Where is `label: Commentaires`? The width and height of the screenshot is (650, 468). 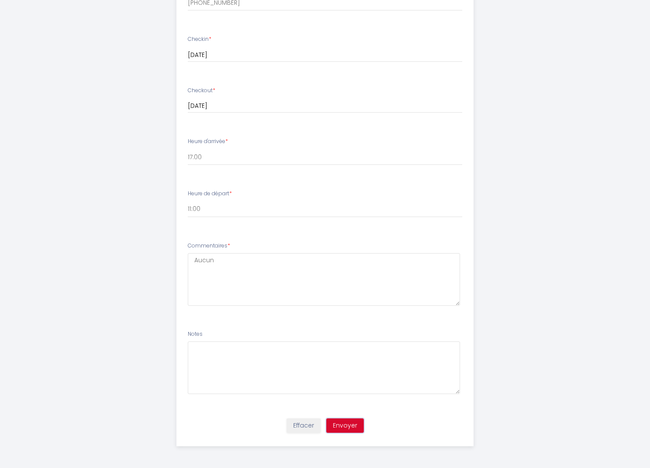 label: Commentaires is located at coordinates (209, 246).